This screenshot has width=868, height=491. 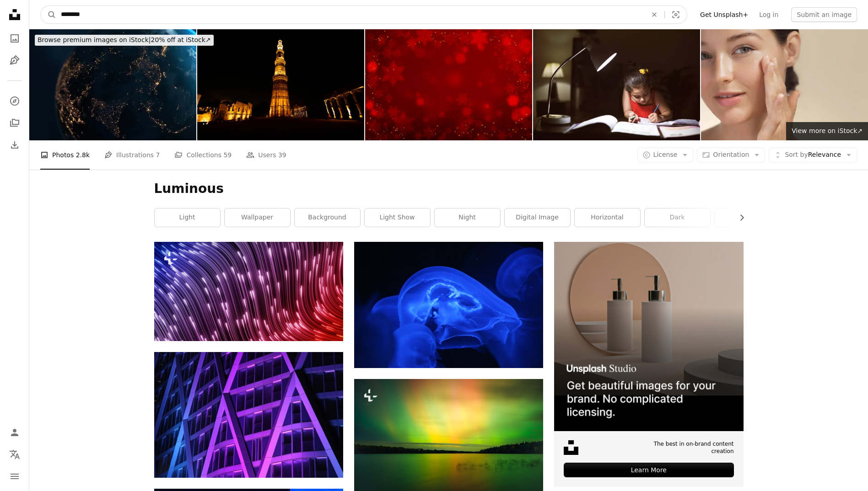 What do you see at coordinates (449, 188) in the screenshot?
I see `h1: Luminous` at bounding box center [449, 188].